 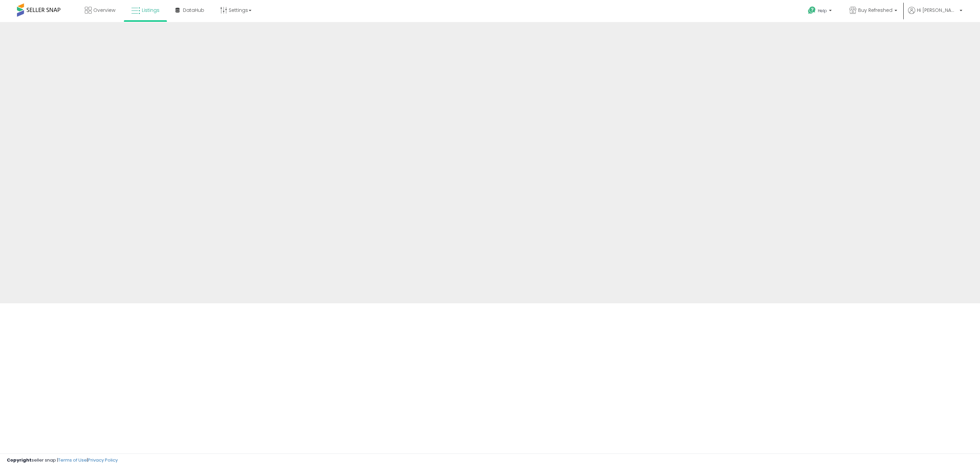 I want to click on span: Overview, so click(x=104, y=10).